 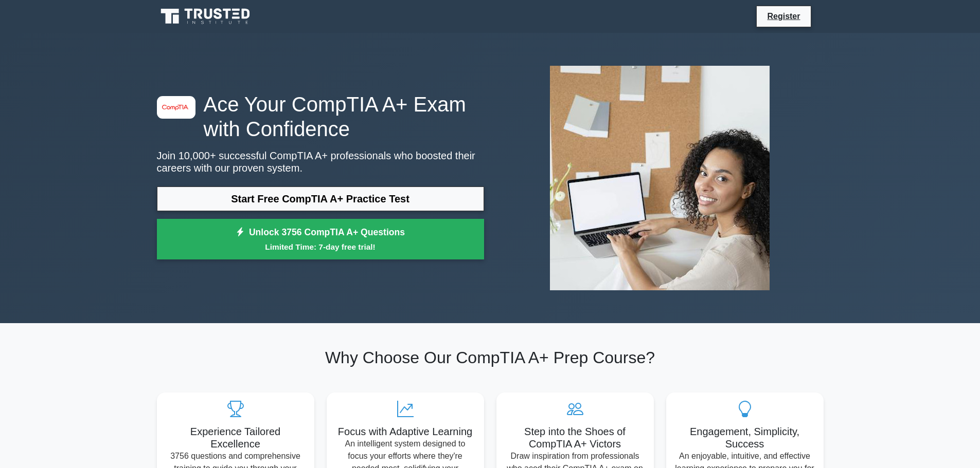 What do you see at coordinates (745, 438) in the screenshot?
I see `h5: Engagement, Simplicity, Success` at bounding box center [745, 438].